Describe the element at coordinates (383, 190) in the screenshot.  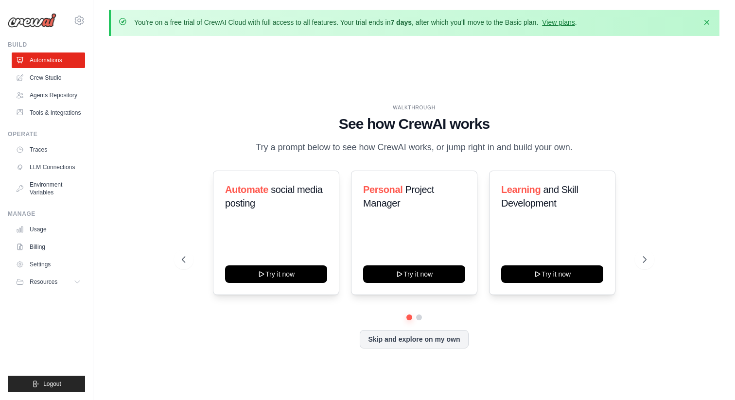
I see `span: Personal` at that location.